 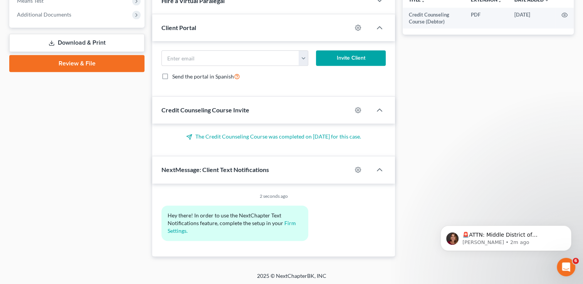 What do you see at coordinates (351, 58) in the screenshot?
I see `button: Invite Client` at bounding box center [351, 58].